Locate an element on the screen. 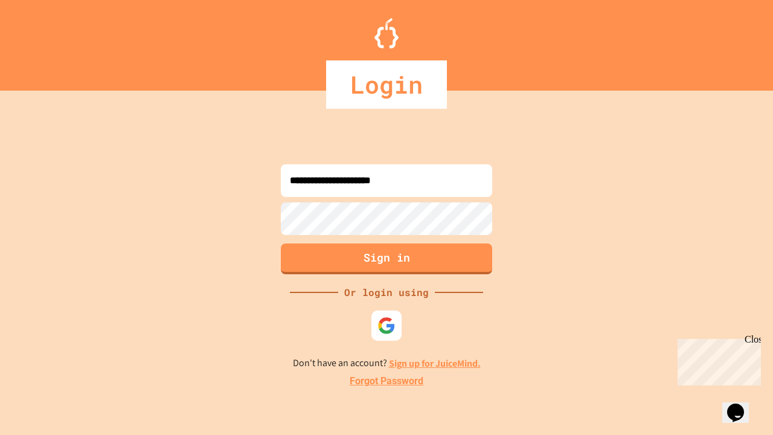  div: Or login using is located at coordinates (387, 292).